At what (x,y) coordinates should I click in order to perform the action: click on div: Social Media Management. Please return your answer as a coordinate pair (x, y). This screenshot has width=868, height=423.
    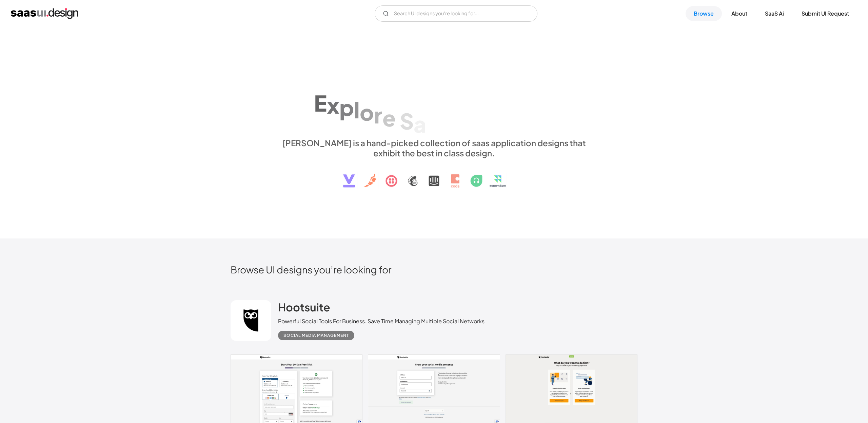
    Looking at the image, I should click on (316, 336).